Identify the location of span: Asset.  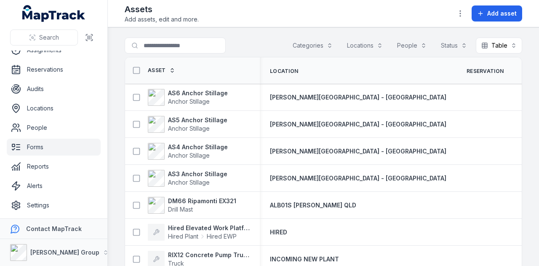
(157, 70).